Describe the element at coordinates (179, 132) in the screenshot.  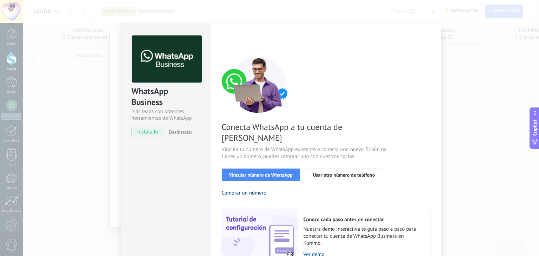
I see `button: Desinstalar` at that location.